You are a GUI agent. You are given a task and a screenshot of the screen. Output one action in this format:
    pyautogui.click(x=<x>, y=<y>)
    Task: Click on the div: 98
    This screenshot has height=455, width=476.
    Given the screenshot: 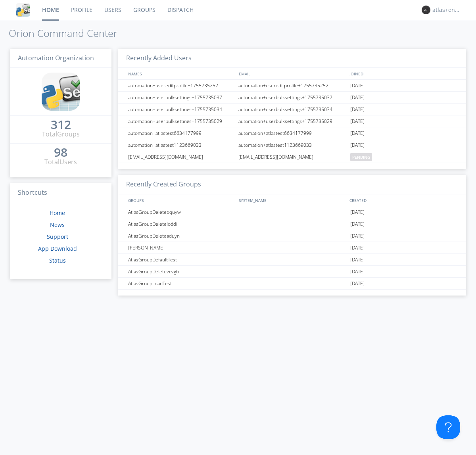 What is the action you would take?
    pyautogui.click(x=60, y=152)
    